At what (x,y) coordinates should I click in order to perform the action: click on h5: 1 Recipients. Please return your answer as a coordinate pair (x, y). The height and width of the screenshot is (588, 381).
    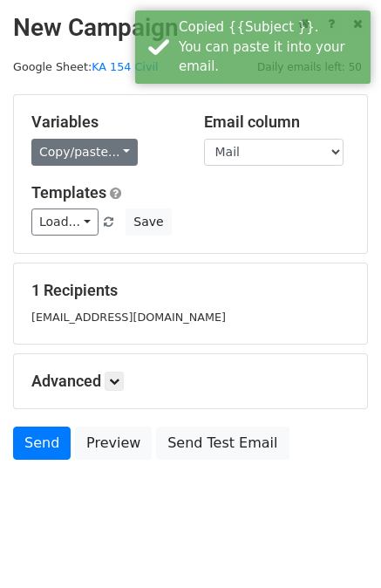
    Looking at the image, I should click on (190, 291).